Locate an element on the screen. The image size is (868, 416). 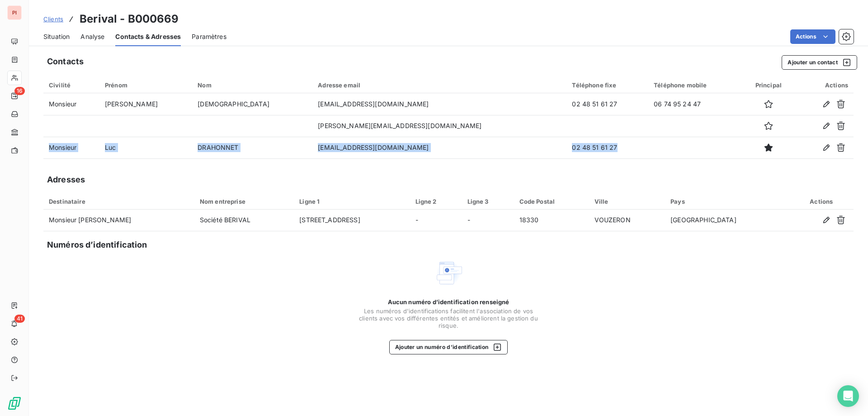
span: Aucun numéro d’identification renseigné is located at coordinates (448, 302).